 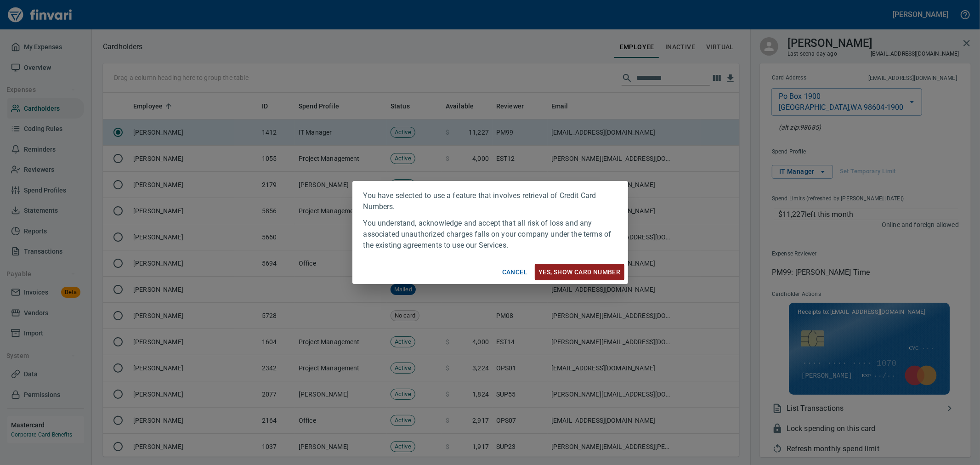 I want to click on button: Cancel, so click(x=515, y=272).